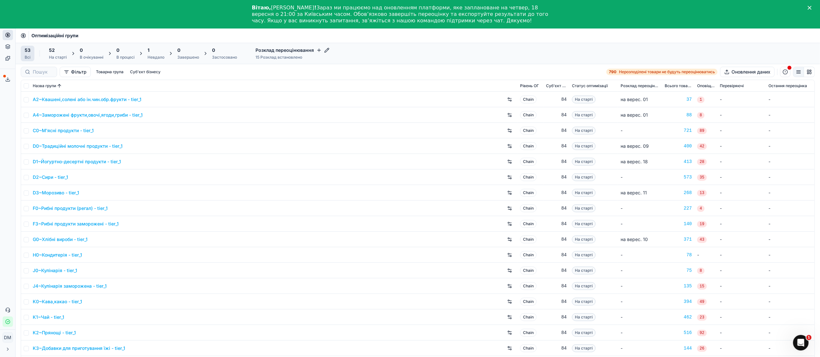 The height and width of the screenshot is (357, 820). Describe the element at coordinates (678, 286) in the screenshot. I see `div: 135` at that location.